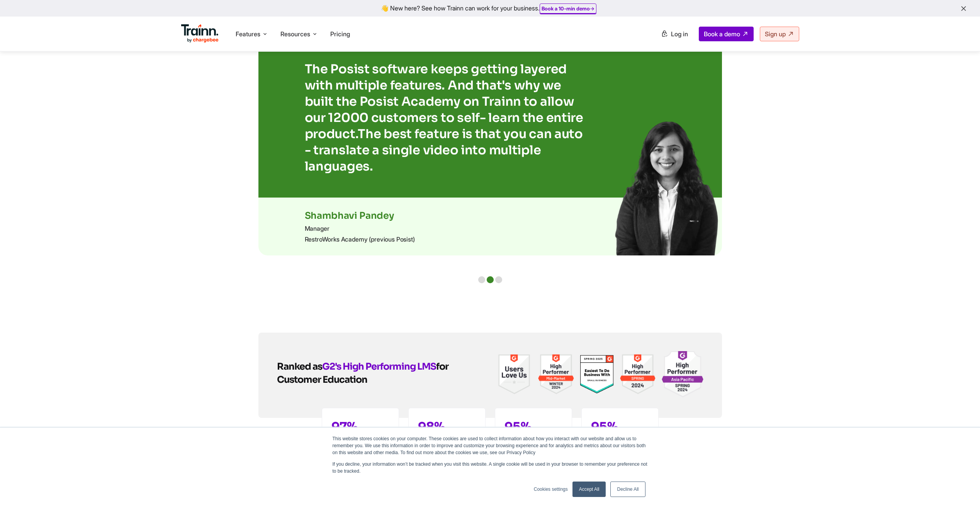 This screenshot has height=507, width=980. I want to click on span: Book a demo, so click(722, 34).